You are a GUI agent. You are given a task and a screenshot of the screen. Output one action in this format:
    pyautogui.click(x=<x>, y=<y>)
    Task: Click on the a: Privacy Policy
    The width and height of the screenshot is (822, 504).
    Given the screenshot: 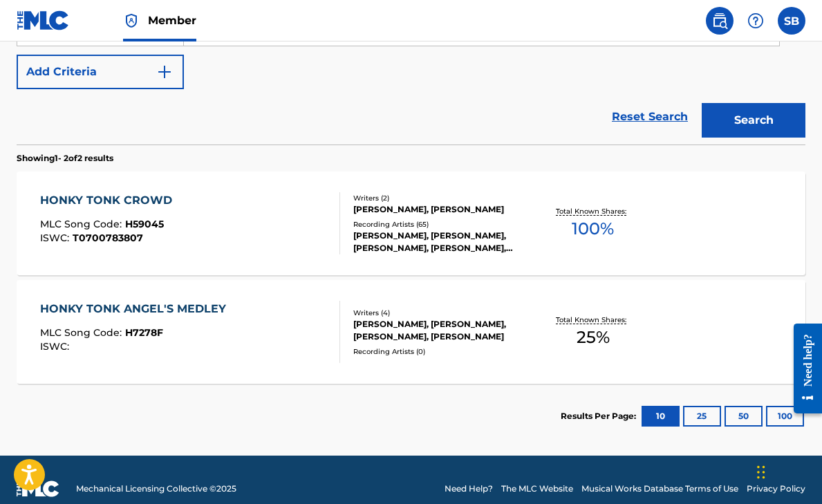 What is the action you would take?
    pyautogui.click(x=776, y=489)
    